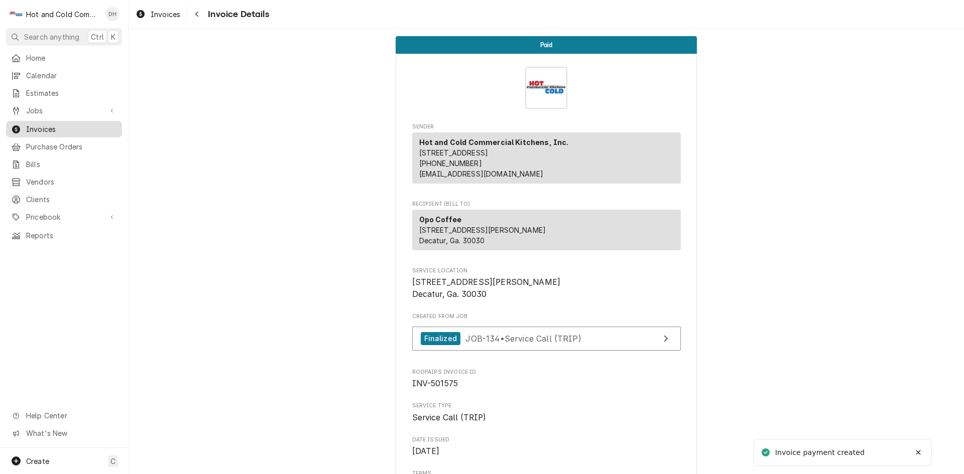 The height and width of the screenshot is (474, 964). Describe the element at coordinates (63, 14) in the screenshot. I see `div: Hot and Cold Commercial Kitchens, Inc.` at that location.